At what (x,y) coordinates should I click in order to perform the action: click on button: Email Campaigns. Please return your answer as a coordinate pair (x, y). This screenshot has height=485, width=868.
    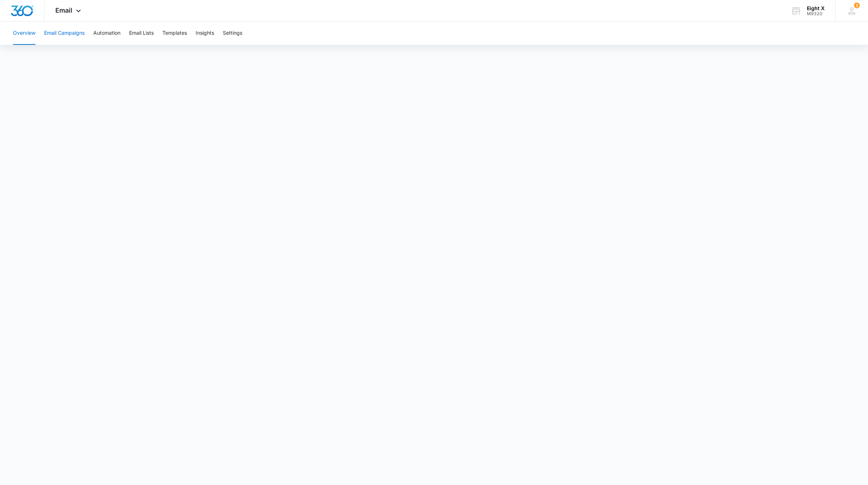
    Looking at the image, I should click on (65, 33).